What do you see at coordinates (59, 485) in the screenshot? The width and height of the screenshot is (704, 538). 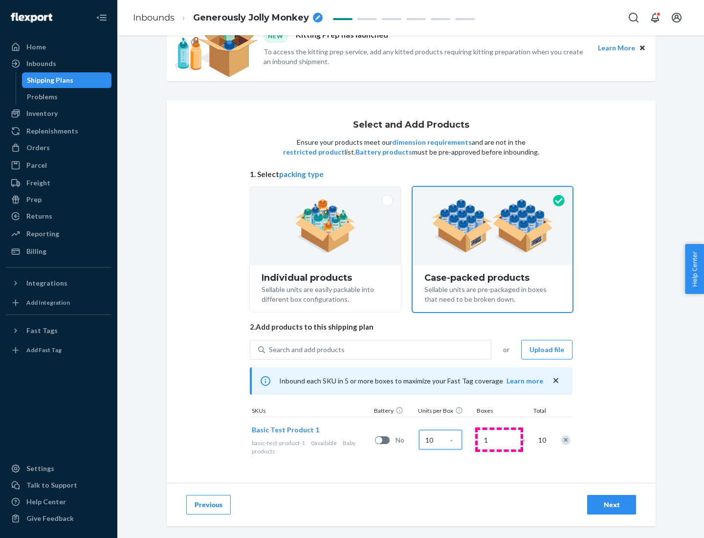 I see `a: Talk to Support` at bounding box center [59, 485].